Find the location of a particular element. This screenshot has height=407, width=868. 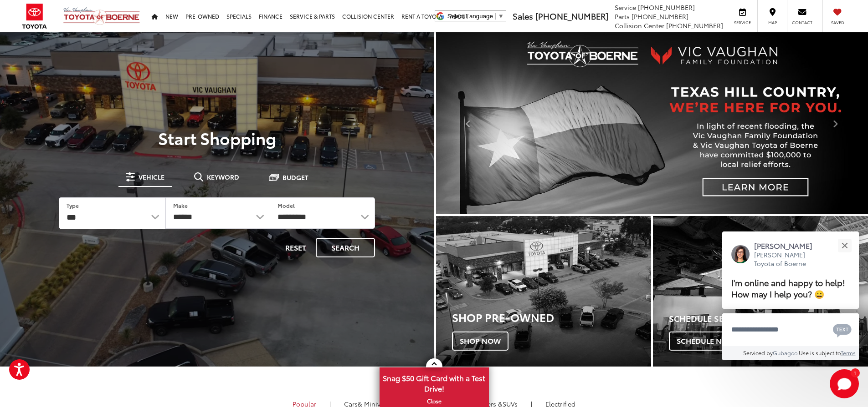

button: Click to view next picture. is located at coordinates (836, 124).